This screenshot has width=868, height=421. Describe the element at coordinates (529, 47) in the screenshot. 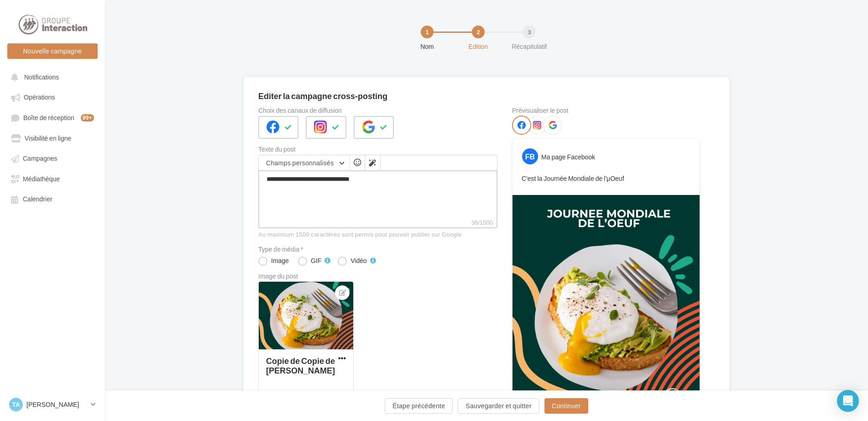

I see `div: Récapitulatif` at that location.